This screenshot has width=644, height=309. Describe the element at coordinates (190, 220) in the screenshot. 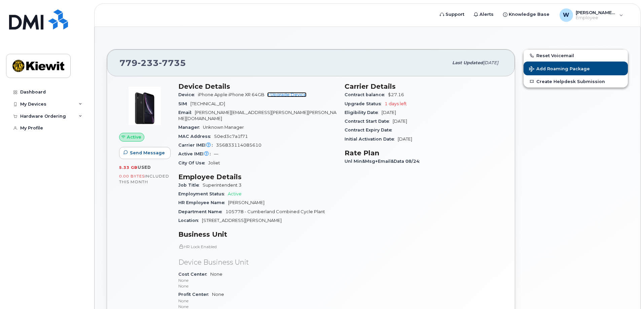

I see `span: Location` at that location.